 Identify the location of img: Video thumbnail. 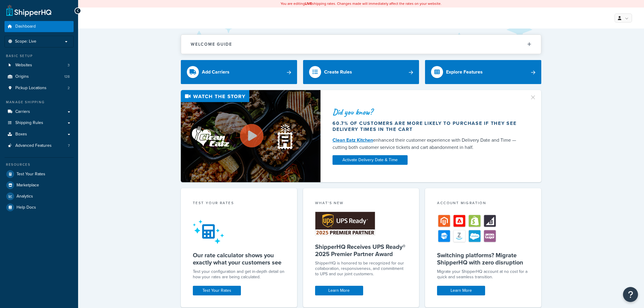
(250, 136).